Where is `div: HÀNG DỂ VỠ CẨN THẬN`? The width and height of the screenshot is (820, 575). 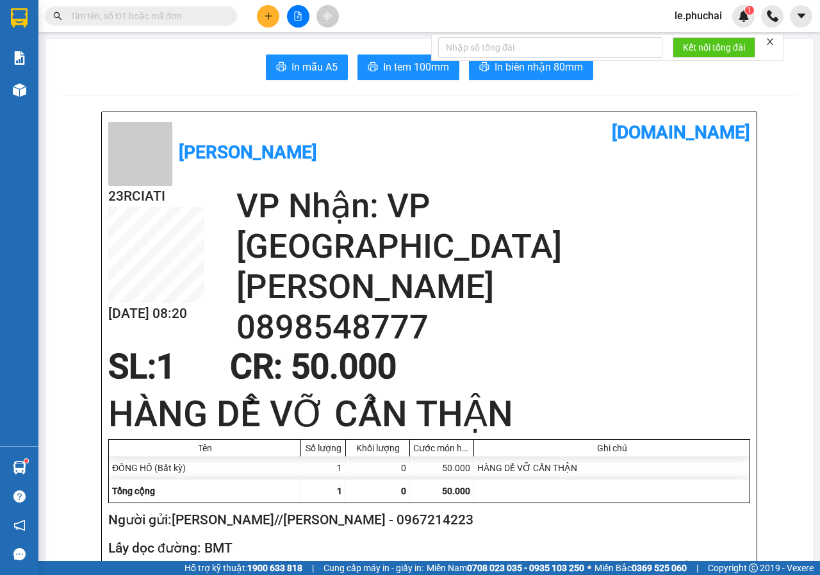 div: HÀNG DỂ VỠ CẨN THẬN is located at coordinates (612, 468).